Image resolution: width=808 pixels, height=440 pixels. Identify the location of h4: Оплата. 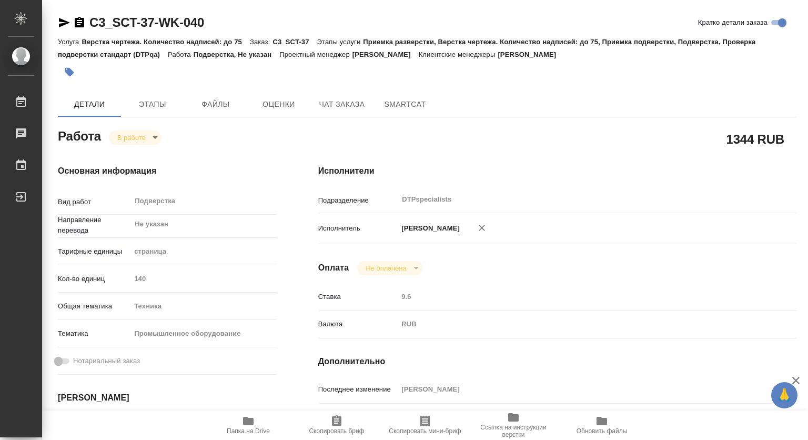
(334, 268).